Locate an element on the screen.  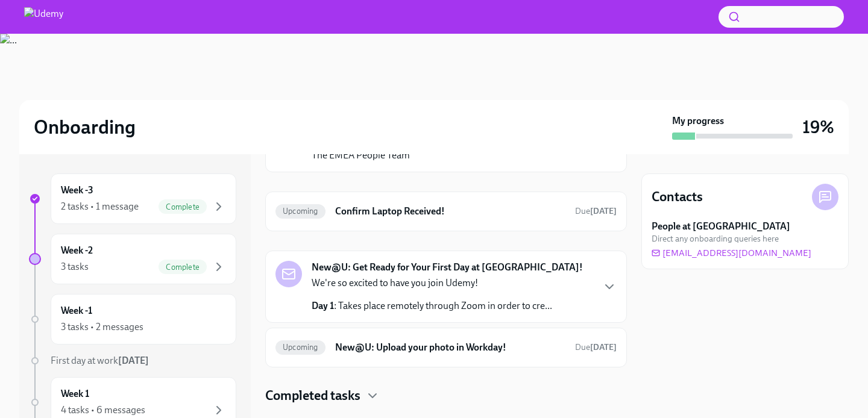
span: First day at work is located at coordinates (99, 360).